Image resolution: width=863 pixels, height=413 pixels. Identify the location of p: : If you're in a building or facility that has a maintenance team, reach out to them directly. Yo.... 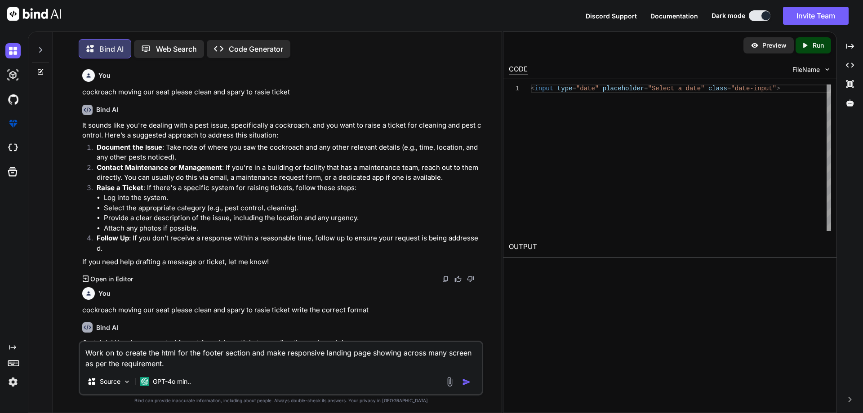
(289, 173).